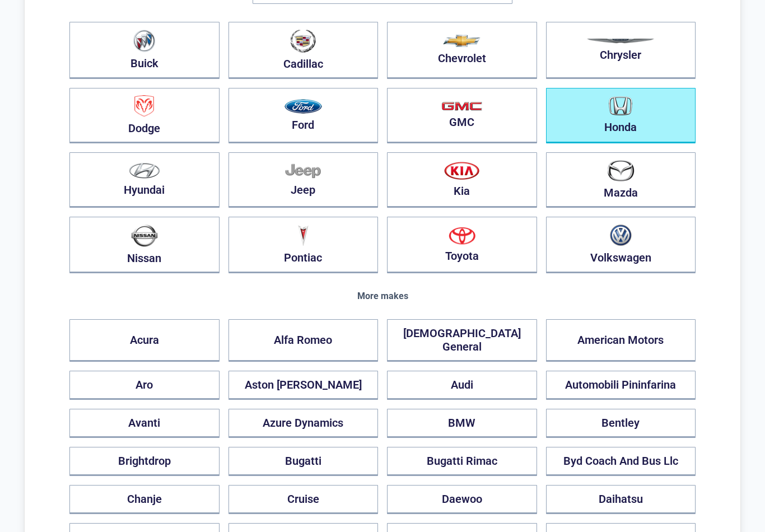  What do you see at coordinates (304, 499) in the screenshot?
I see `button: Cruise` at bounding box center [304, 499].